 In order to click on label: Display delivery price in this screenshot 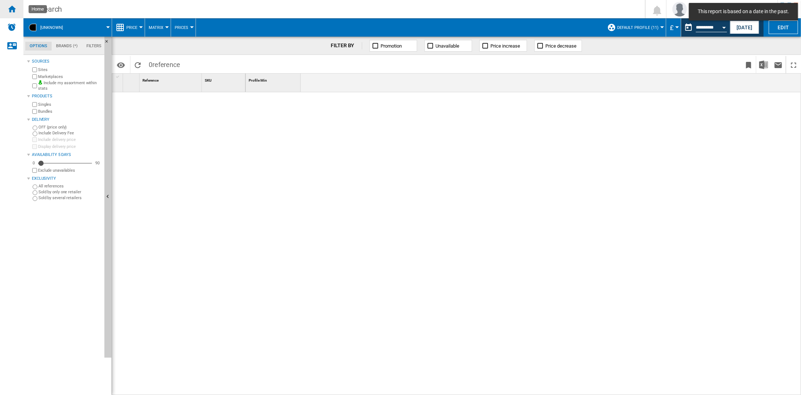, I will do `click(70, 147)`.